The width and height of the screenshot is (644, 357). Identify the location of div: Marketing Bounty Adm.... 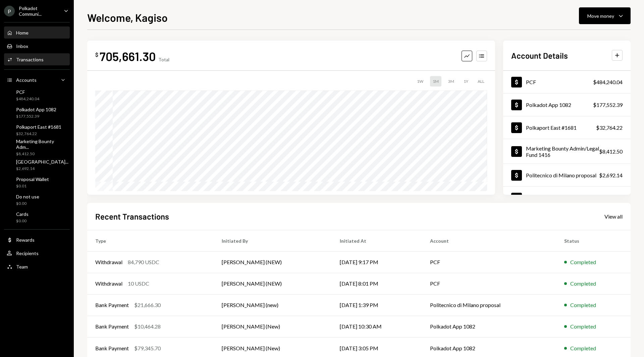
(41, 144).